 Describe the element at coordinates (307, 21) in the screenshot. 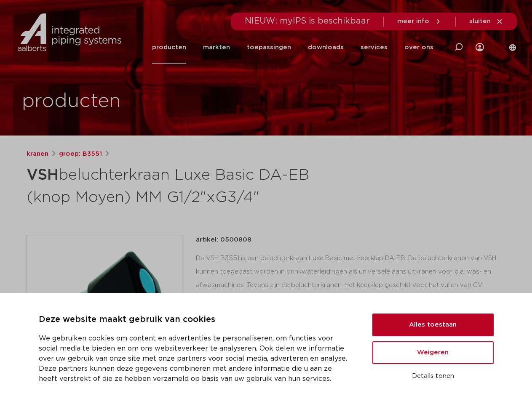

I see `span: NIEUW: myIPS is beschikbaar` at that location.